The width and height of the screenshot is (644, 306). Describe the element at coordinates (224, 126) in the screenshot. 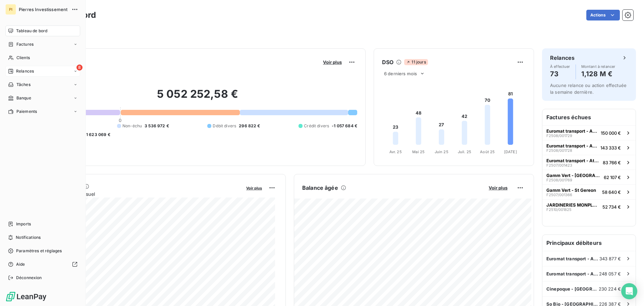

I see `span: Débit divers` at that location.